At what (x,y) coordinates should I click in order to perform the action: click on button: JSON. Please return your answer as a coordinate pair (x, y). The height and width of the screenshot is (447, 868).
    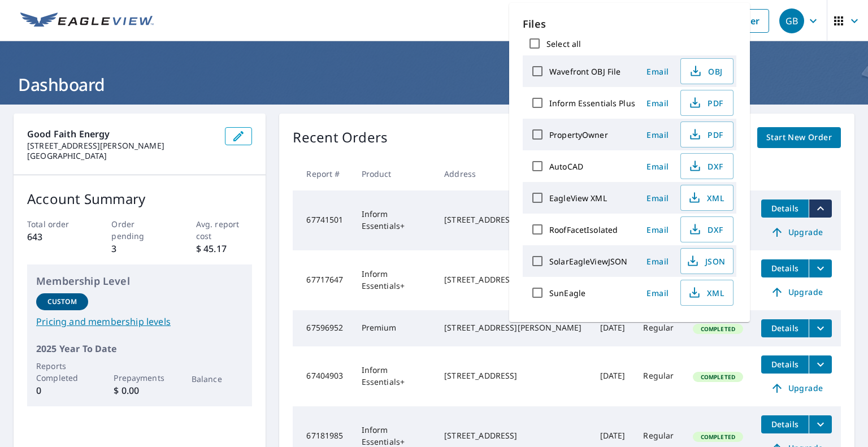
    Looking at the image, I should click on (707, 261).